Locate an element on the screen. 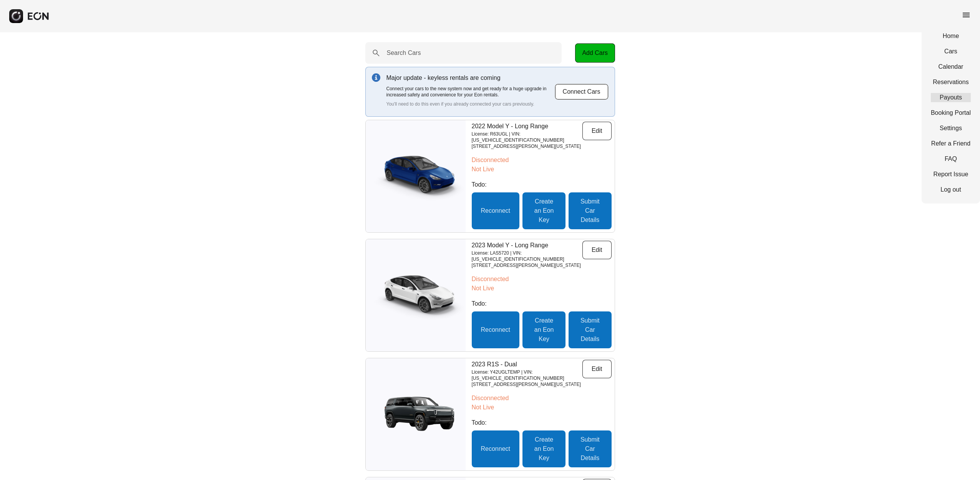 The width and height of the screenshot is (980, 480). button: Connect Cars is located at coordinates (582, 92).